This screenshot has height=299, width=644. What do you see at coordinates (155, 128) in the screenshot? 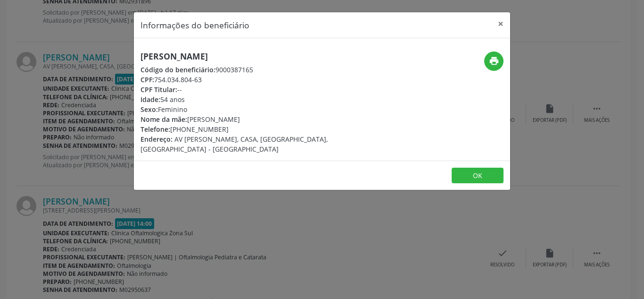
I see `span: Telefone:` at bounding box center [155, 128].